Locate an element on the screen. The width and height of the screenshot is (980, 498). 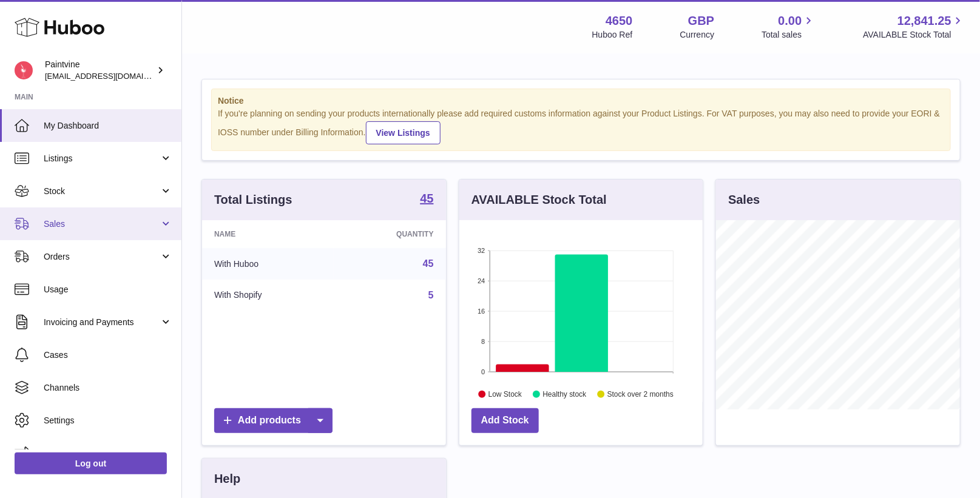
text: 24 is located at coordinates (481, 281).